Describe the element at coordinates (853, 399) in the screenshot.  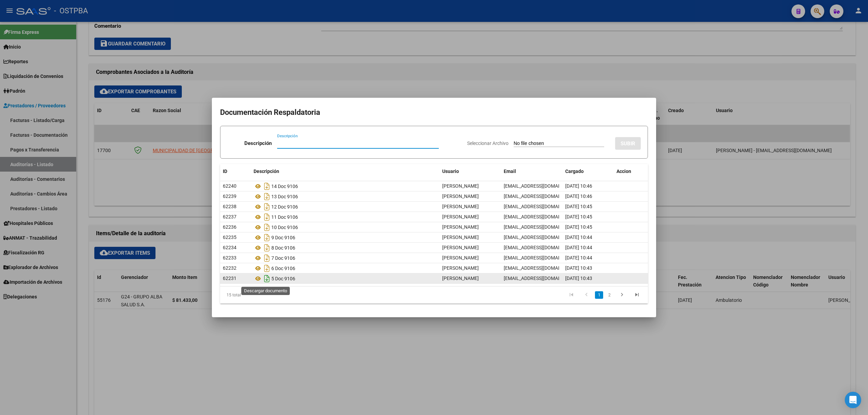
I see `div: Open Intercom Messenger` at that location.